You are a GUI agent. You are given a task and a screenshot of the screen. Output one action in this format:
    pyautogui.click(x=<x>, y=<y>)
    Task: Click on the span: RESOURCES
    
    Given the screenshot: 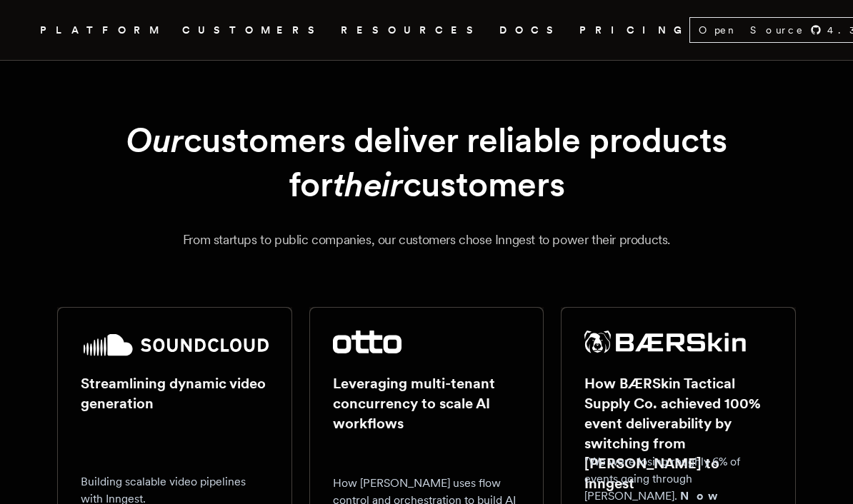 What is the action you would take?
    pyautogui.click(x=412, y=30)
    